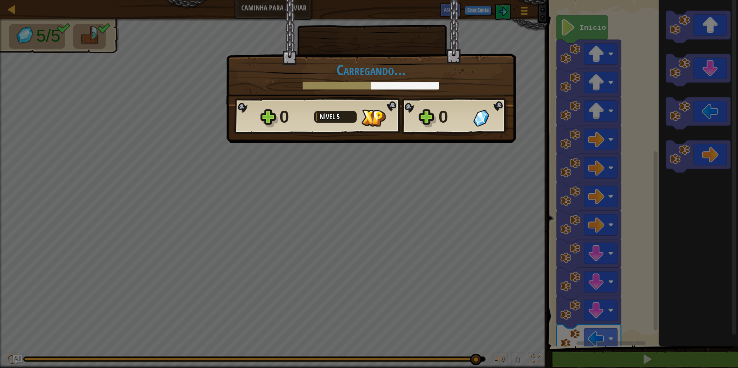  What do you see at coordinates (373, 118) in the screenshot?
I see `img: XP Ganho` at bounding box center [373, 118].